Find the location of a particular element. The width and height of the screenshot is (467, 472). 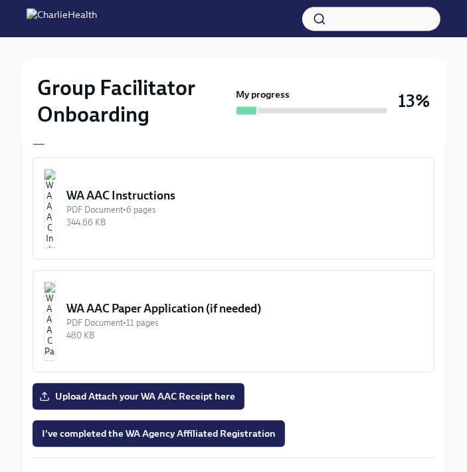

a: LINK for WA AAC is located at coordinates (82, 140).